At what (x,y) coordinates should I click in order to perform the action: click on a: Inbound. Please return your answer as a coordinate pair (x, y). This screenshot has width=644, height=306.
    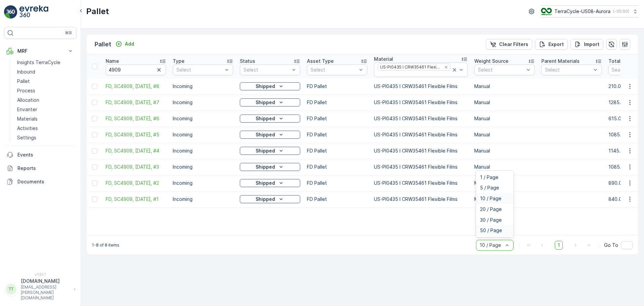
    Looking at the image, I should click on (45, 72).